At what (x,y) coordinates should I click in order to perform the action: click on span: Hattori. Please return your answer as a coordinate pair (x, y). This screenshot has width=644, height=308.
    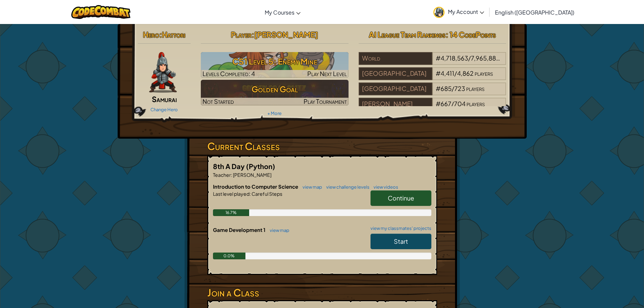
    Looking at the image, I should click on (173, 34).